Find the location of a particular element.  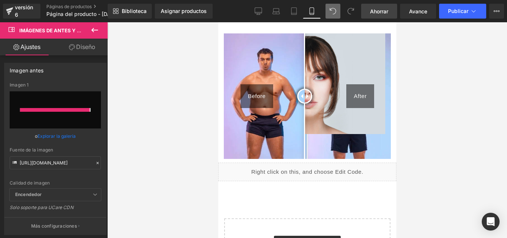

button: Más is located at coordinates (497, 11).